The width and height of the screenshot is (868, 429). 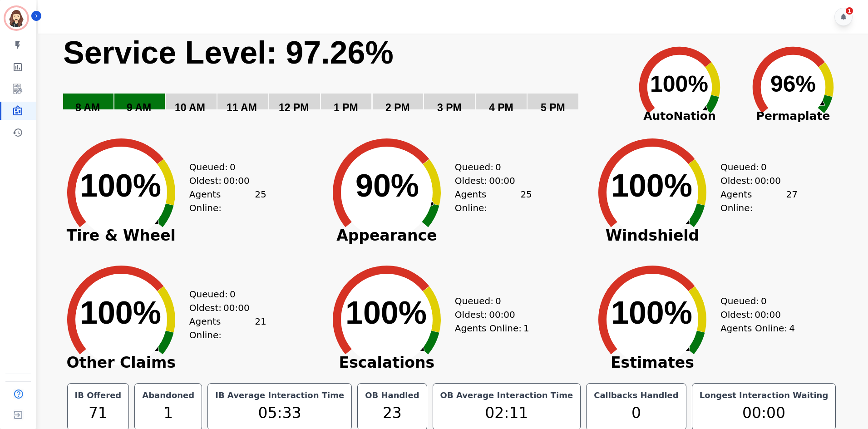 What do you see at coordinates (346, 107) in the screenshot?
I see `text: 1 PM` at bounding box center [346, 107].